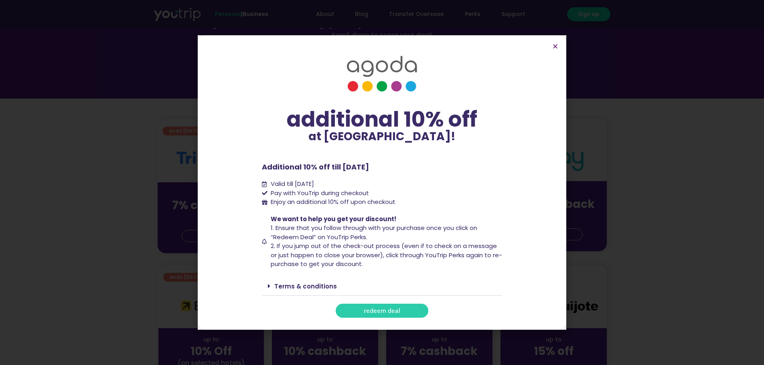 This screenshot has width=764, height=365. Describe the element at coordinates (382, 286) in the screenshot. I see `div: Terms & conditions` at that location.